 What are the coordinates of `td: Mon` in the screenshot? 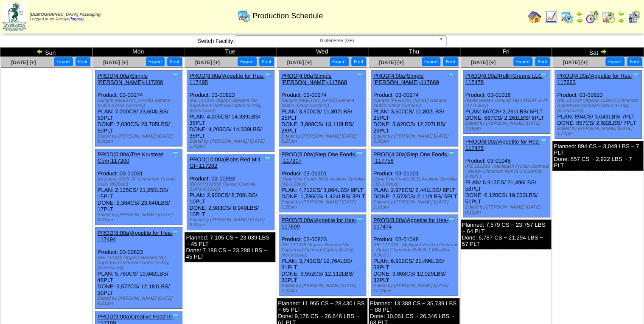 It's located at (138, 52).